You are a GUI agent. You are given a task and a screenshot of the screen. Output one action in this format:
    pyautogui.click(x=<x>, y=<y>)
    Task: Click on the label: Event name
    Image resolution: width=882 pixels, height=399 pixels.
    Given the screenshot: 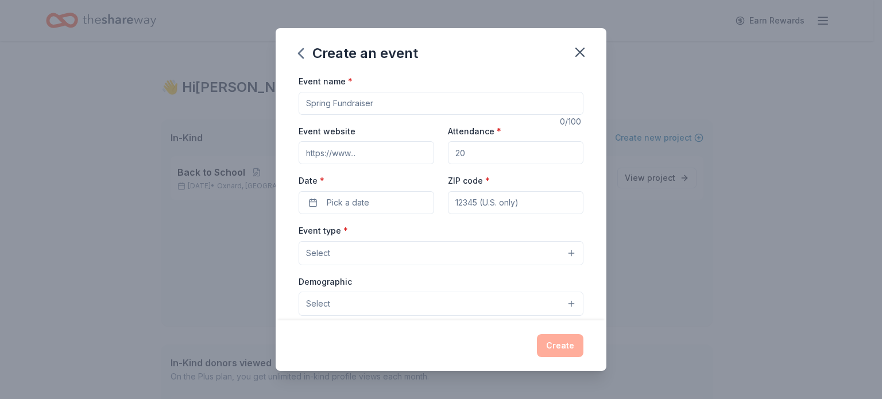 What is the action you would take?
    pyautogui.click(x=326, y=82)
    